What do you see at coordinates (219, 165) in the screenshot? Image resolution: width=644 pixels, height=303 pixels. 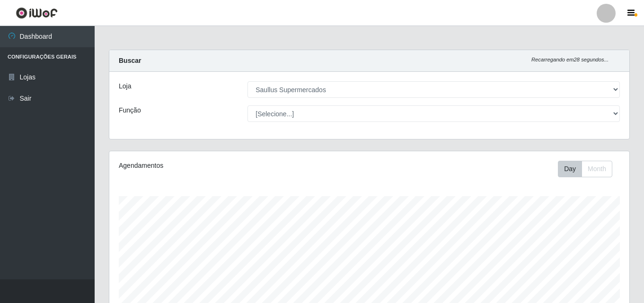 I see `div: Agendamentos` at bounding box center [219, 165].